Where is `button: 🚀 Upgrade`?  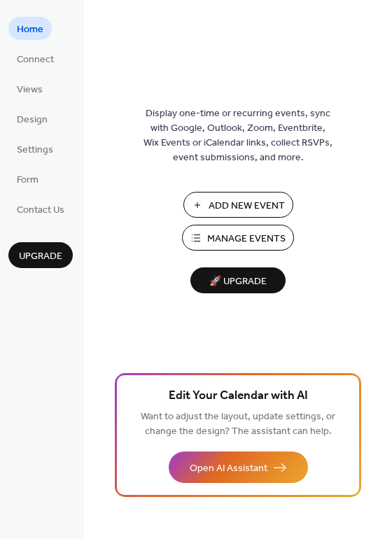 button: 🚀 Upgrade is located at coordinates (238, 280).